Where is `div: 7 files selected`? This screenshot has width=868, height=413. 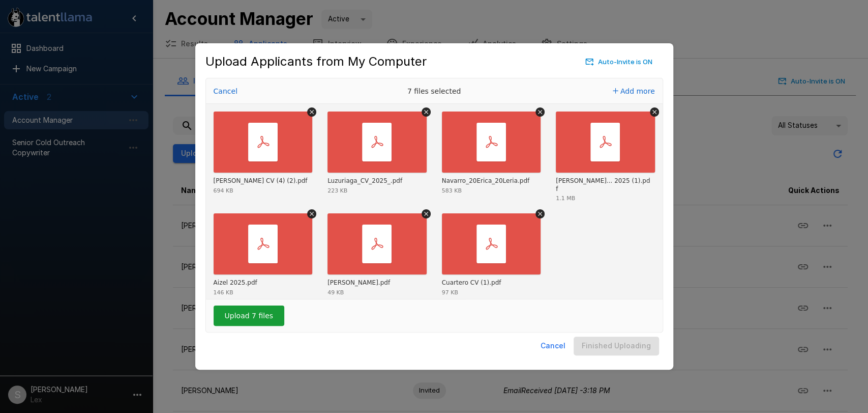
div: 7 files selected is located at coordinates (434, 91).